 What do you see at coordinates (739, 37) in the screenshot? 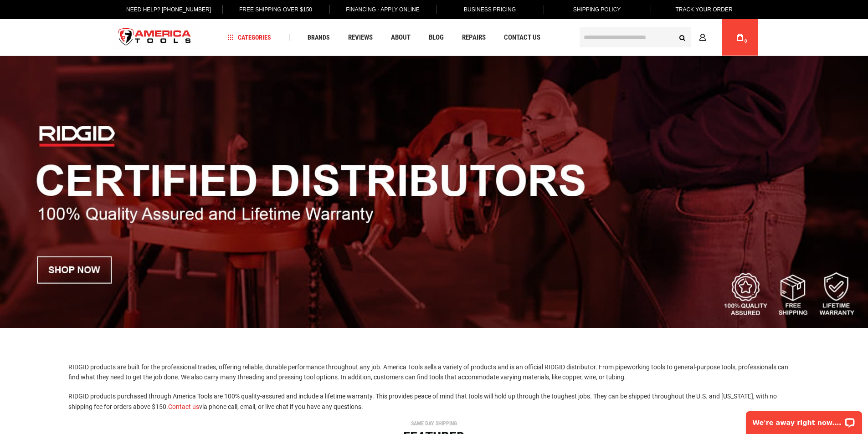
I see `a: 0` at bounding box center [739, 37].